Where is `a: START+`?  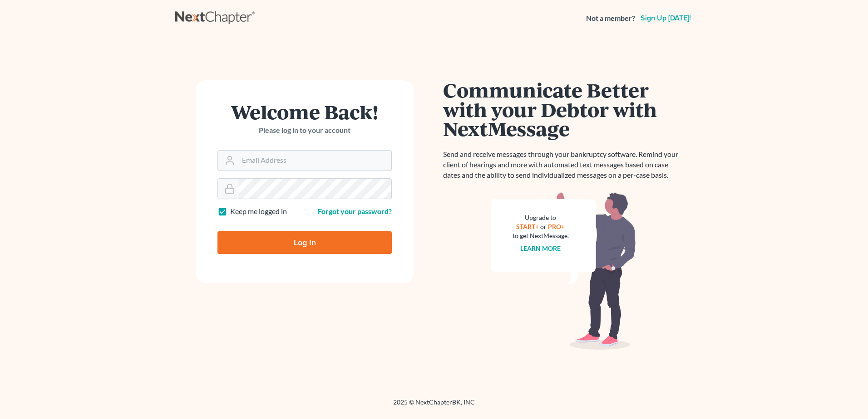 a: START+ is located at coordinates (528, 226).